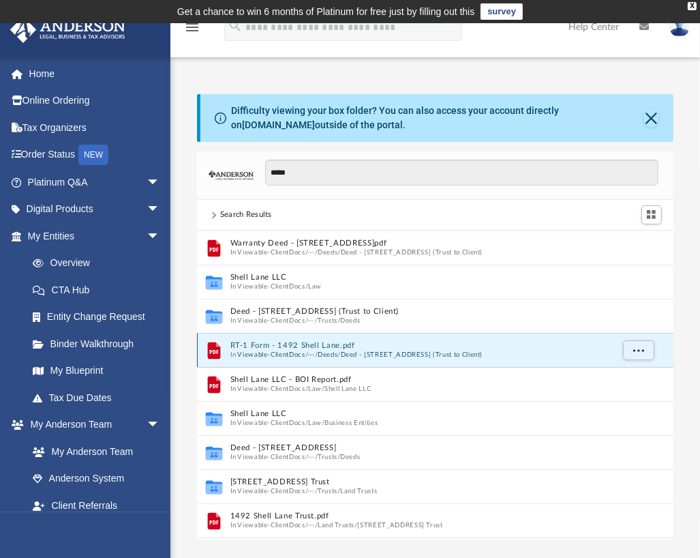 Image resolution: width=700 pixels, height=558 pixels. Describe the element at coordinates (192, 31) in the screenshot. I see `a: menu` at that location.